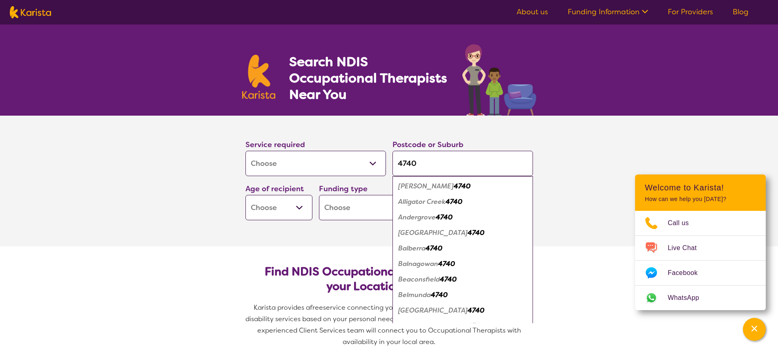  Describe the element at coordinates (412, 248) in the screenshot. I see `em: Balberra` at that location.